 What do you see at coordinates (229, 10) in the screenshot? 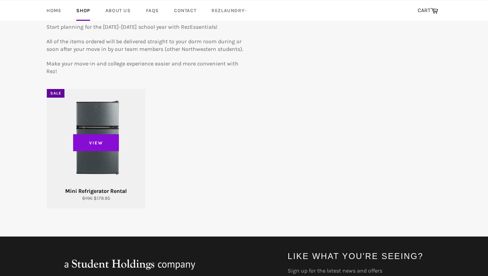
I see `a: RezLaundry` at bounding box center [229, 10].